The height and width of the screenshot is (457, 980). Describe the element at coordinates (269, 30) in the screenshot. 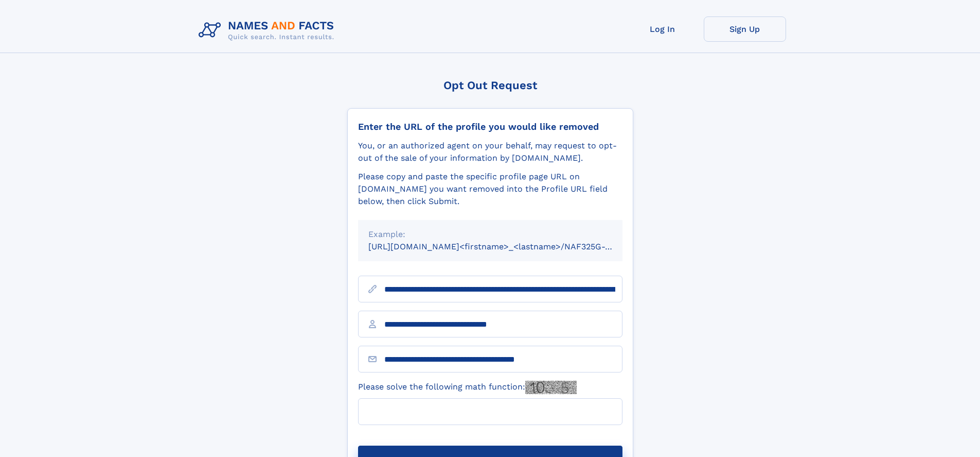

I see `img: Logo Names and Facts` at that location.